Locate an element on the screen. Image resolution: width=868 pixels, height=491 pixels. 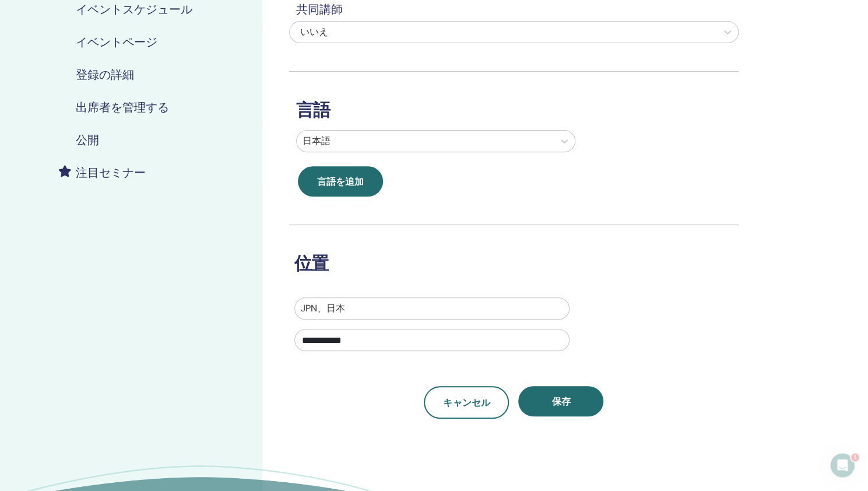
font: 共同講師 is located at coordinates (319, 9).